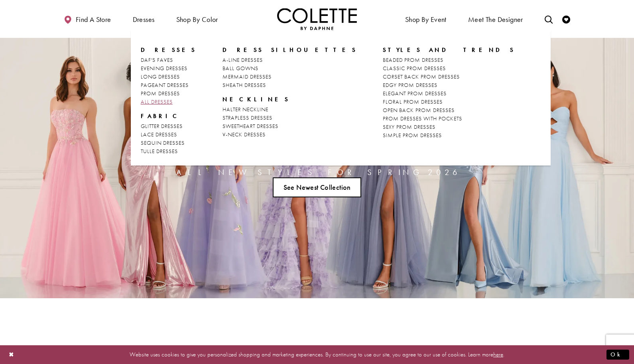  What do you see at coordinates (549, 19) in the screenshot?
I see `a: Toggle search` at bounding box center [549, 19].